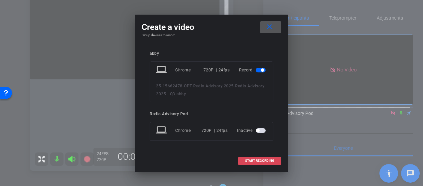 This screenshot has height=186, width=423. I want to click on div: Record, so click(253, 70).